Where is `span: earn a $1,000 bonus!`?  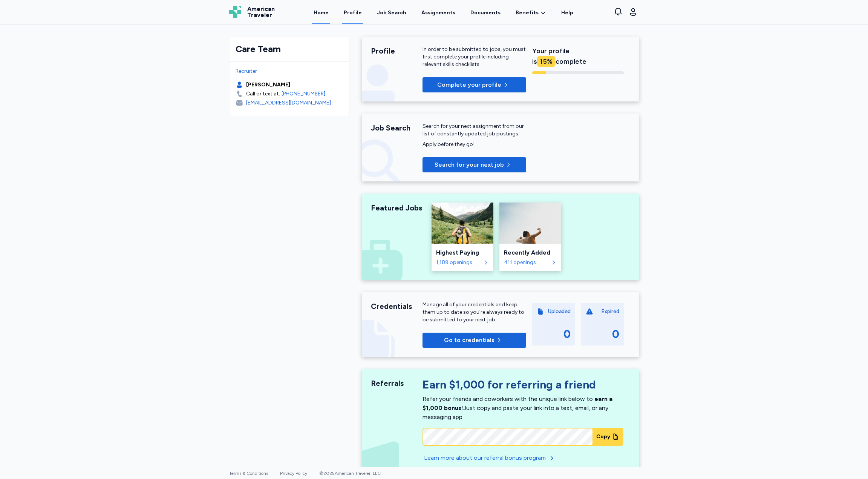
span: earn a $1,000 bonus! is located at coordinates (517, 403).